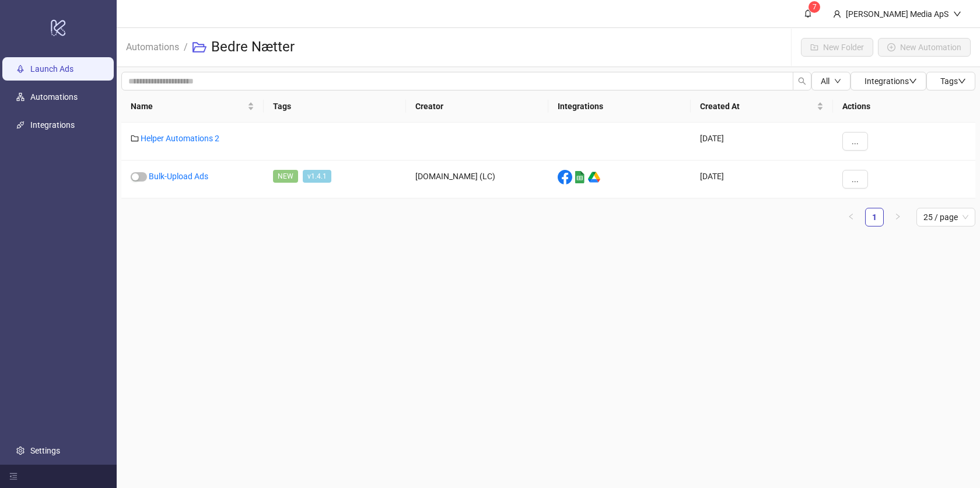 The image size is (980, 488). What do you see at coordinates (180, 138) in the screenshot?
I see `a: Helper Automations 2` at bounding box center [180, 138].